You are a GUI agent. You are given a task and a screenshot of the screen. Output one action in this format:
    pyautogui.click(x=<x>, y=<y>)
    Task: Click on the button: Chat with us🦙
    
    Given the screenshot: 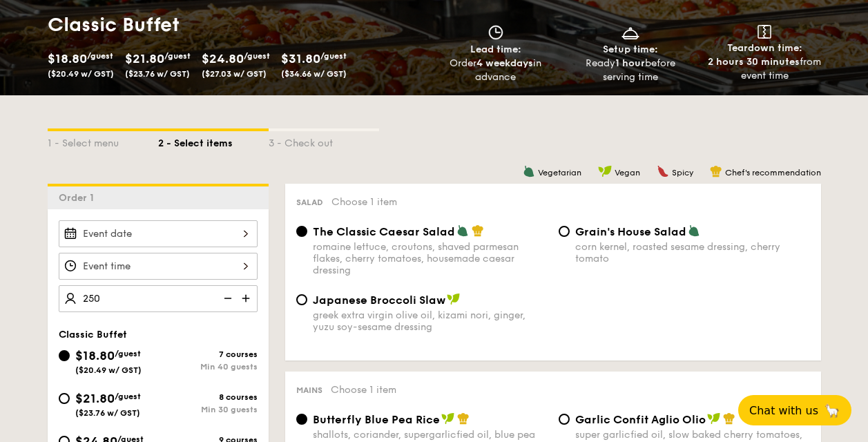 What is the action you would take?
    pyautogui.click(x=795, y=411)
    